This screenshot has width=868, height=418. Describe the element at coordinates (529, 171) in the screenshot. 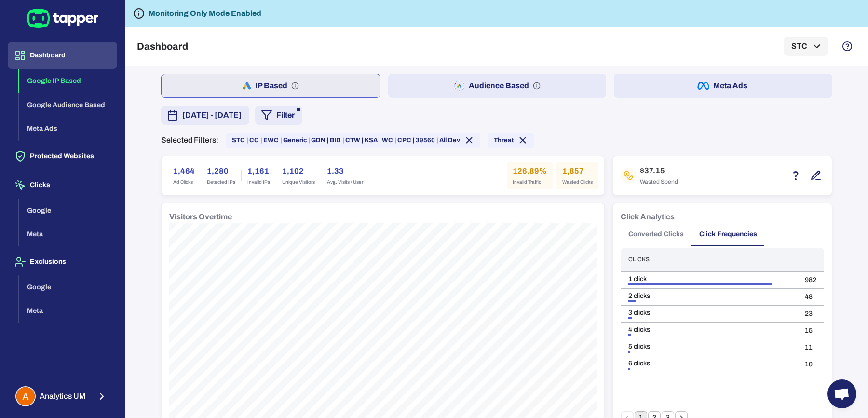

I see `h6: 126.89%` at that location.